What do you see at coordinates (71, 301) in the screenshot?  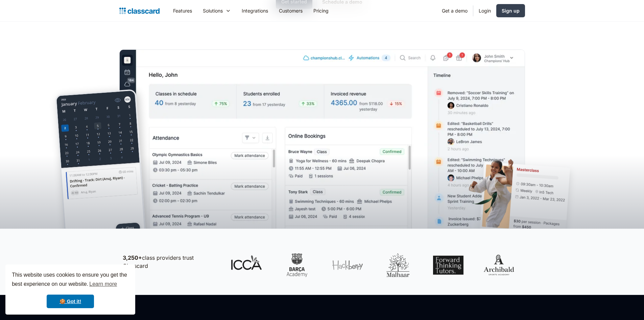 I see `a: dismiss cookie message` at bounding box center [71, 301].